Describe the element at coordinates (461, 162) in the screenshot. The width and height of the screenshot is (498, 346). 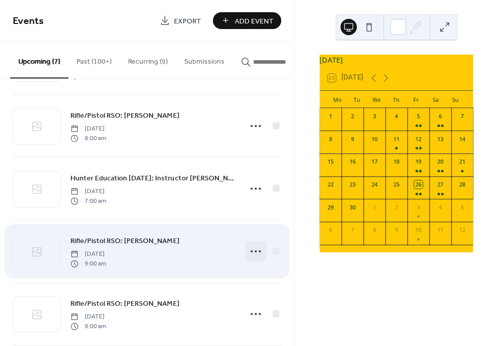
I see `div: 21` at that location.